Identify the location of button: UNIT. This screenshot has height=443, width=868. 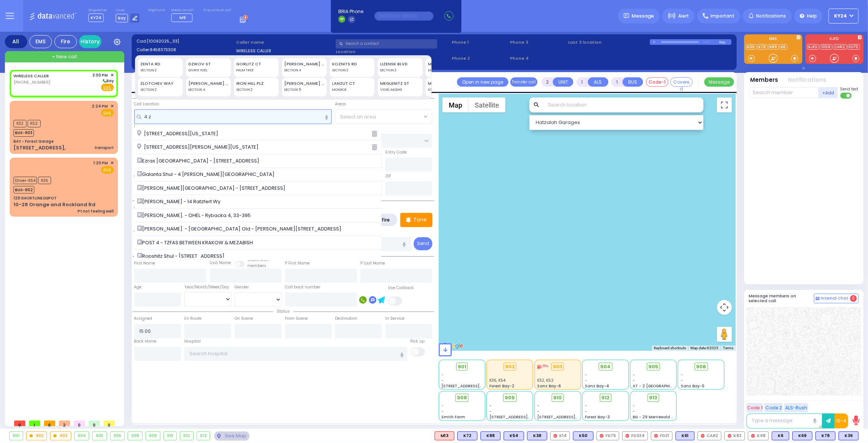
(562, 82).